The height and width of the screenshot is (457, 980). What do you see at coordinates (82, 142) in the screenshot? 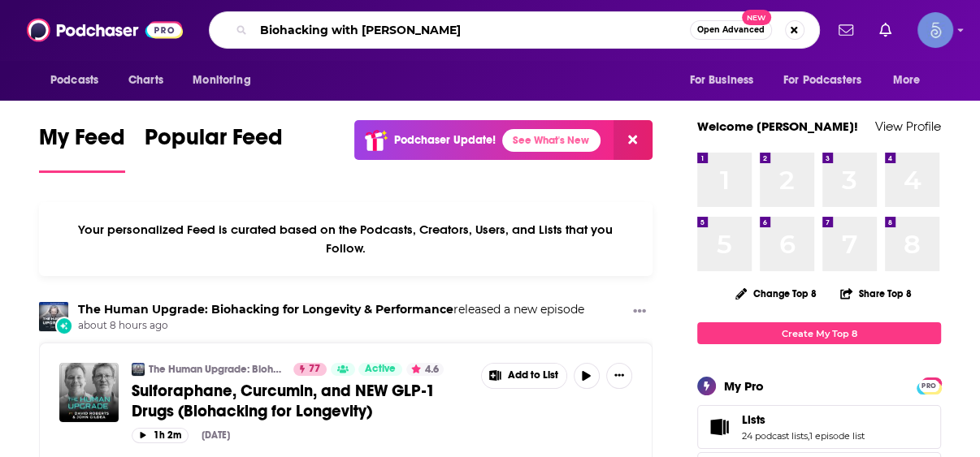
I see `span: My Feed` at bounding box center [82, 142].